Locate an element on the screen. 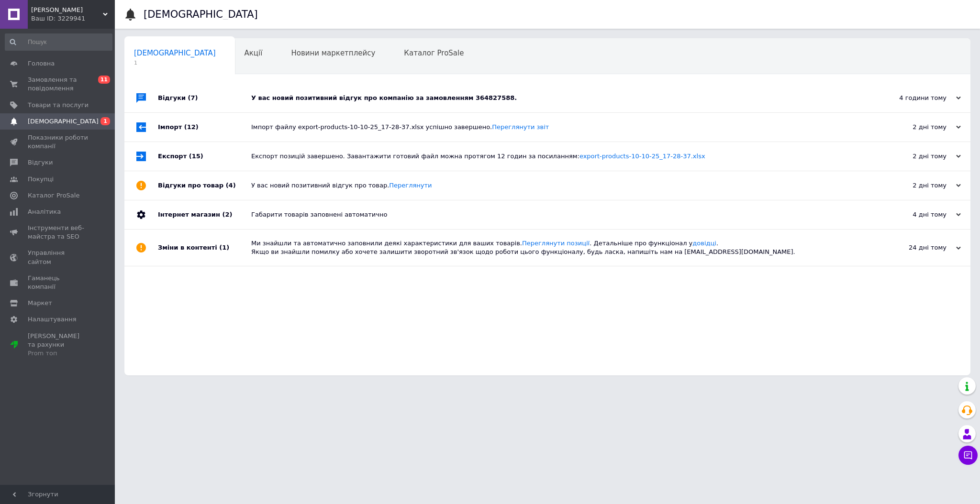  div: У вас новий позитивний відгук про компанію за замовленням 364827588. is located at coordinates (558, 98).